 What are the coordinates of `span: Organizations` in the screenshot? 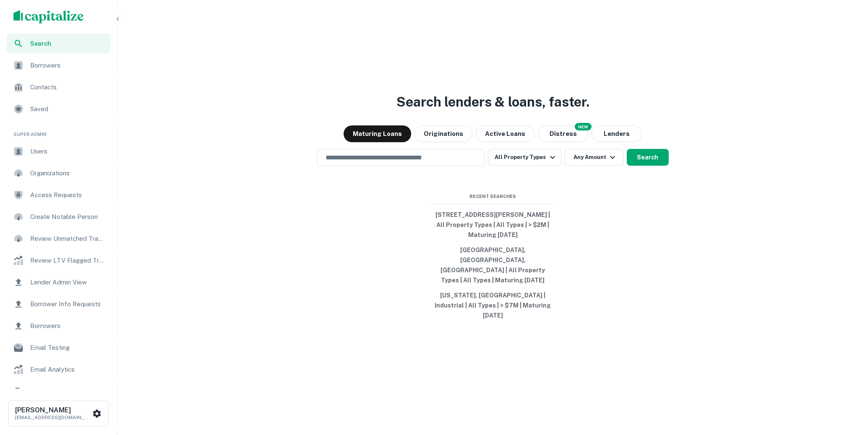 It's located at (67, 174).